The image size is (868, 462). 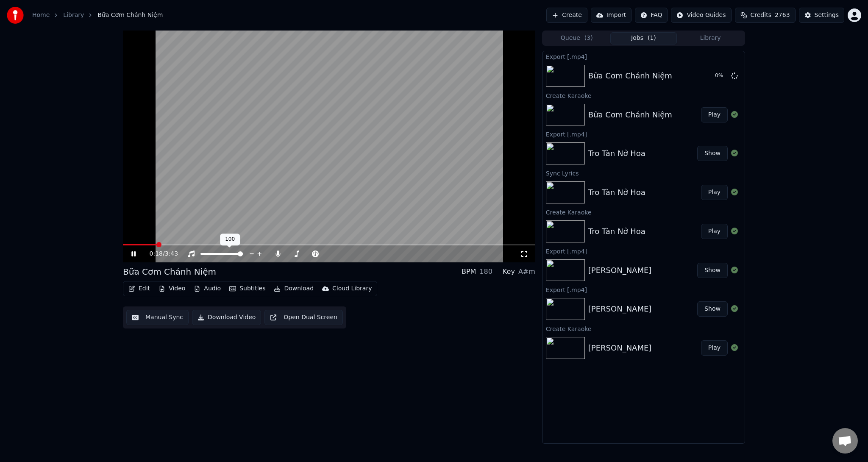 What do you see at coordinates (845, 441) in the screenshot?
I see `div: Open chat` at bounding box center [845, 441].